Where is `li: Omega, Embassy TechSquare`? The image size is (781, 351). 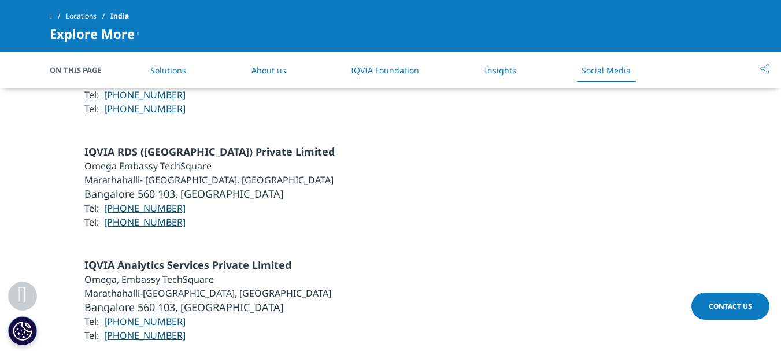 li: Omega, Embassy TechSquare is located at coordinates (207, 279).